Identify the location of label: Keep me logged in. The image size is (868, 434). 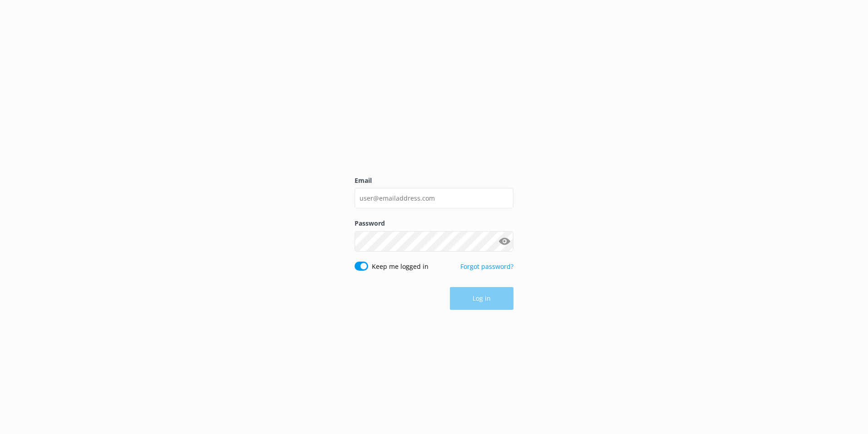
(400, 266).